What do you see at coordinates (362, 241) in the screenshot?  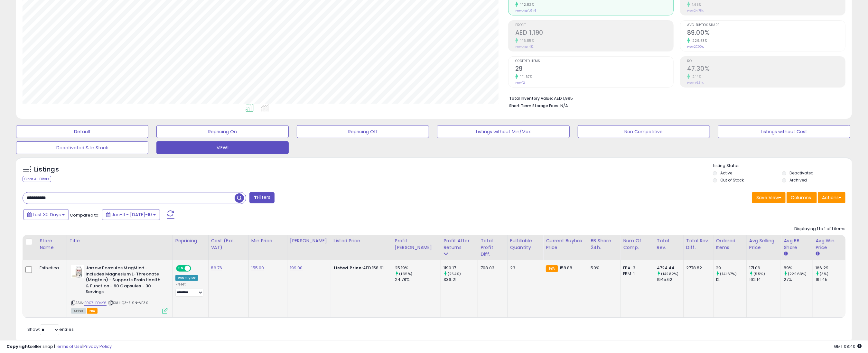 I see `div: Listed Price` at bounding box center [362, 241].